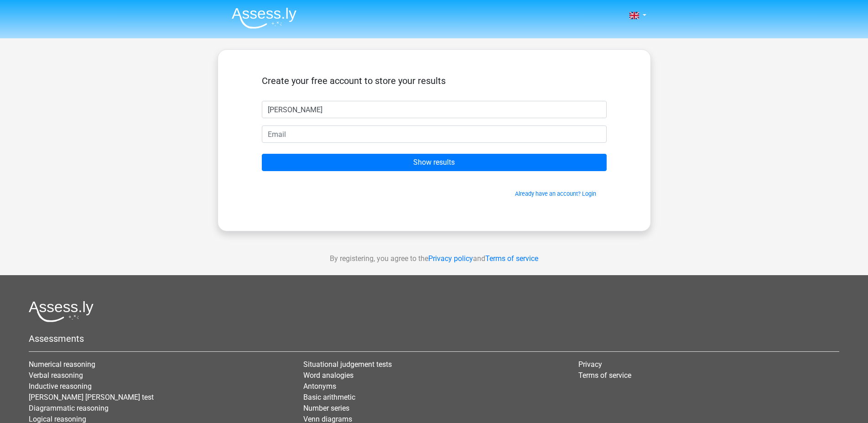  Describe the element at coordinates (348, 365) in the screenshot. I see `a: Situational judgement tests` at that location.